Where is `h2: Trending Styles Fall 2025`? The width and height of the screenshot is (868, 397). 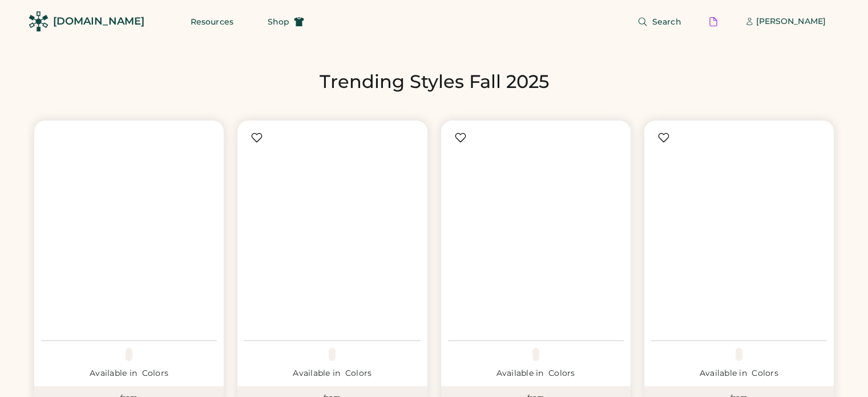 h2: Trending Styles Fall 2025 is located at coordinates (434, 82).